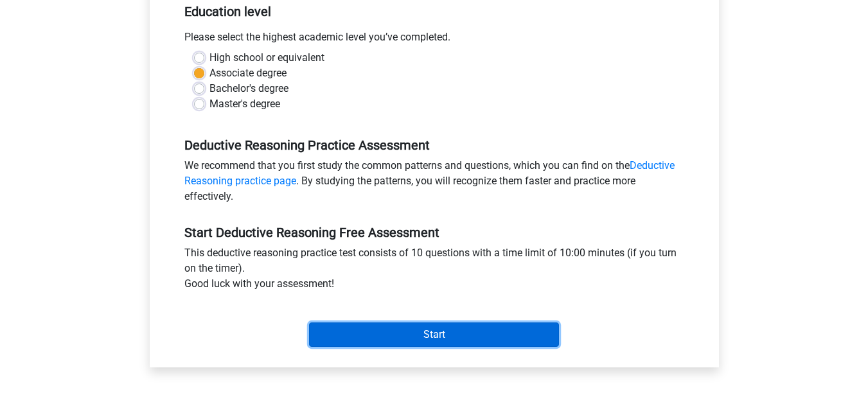  What do you see at coordinates (434, 272) in the screenshot?
I see `div: This deductive reasoning practice test consists of 10 questions with a time limit of 10:00 minute...` at bounding box center [434, 272].